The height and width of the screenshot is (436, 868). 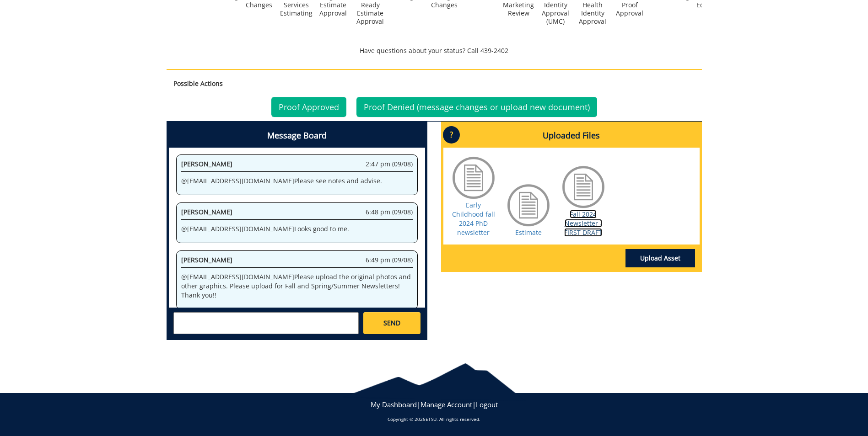 What do you see at coordinates (389, 212) in the screenshot?
I see `span: 6:48 pm (09/08)` at bounding box center [389, 212].